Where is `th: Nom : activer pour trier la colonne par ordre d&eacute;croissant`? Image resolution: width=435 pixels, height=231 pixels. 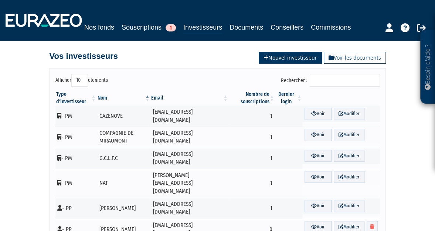
th: Nom : activer pour trier la colonne par ordre d&eacute;croissant is located at coordinates (124, 98).